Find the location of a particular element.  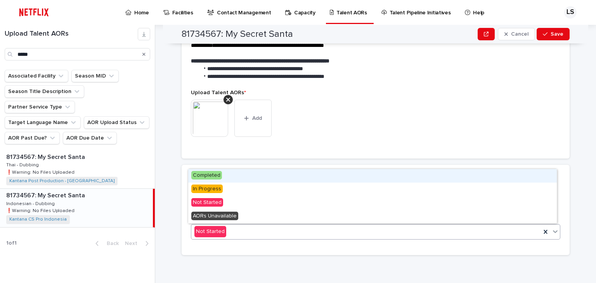

span: Completed is located at coordinates (206, 175).